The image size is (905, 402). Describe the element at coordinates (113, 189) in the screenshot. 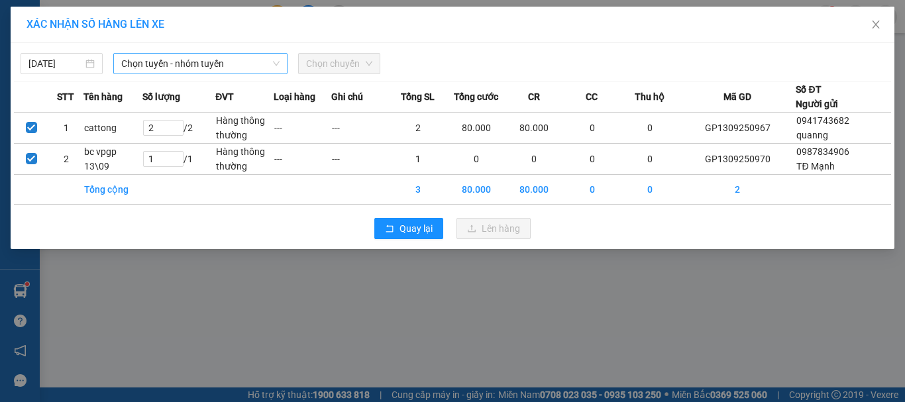

I see `td: Tổng cộng` at that location.